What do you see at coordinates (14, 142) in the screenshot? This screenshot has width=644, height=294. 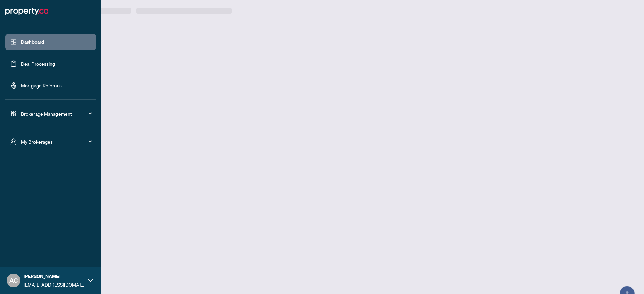 I see `span: user-switch` at bounding box center [14, 142].